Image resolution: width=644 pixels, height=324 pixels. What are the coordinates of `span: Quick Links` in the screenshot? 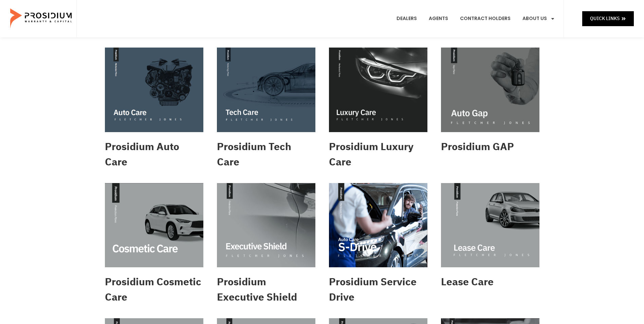 It's located at (605, 19).